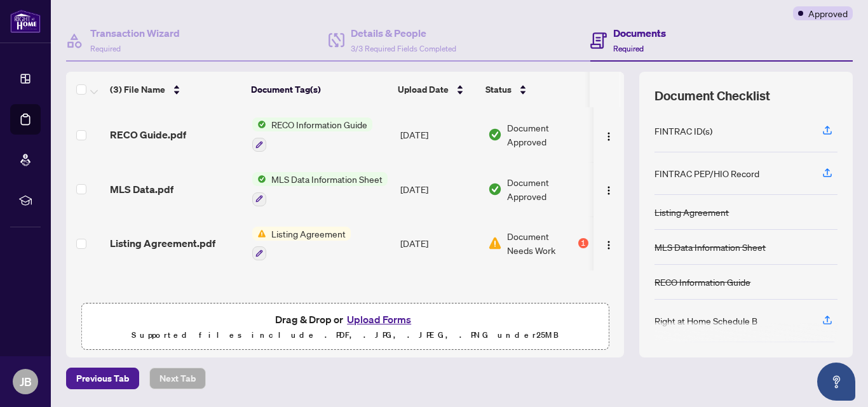 This screenshot has height=407, width=868. What do you see at coordinates (639, 33) in the screenshot?
I see `h4: Documents` at bounding box center [639, 33].